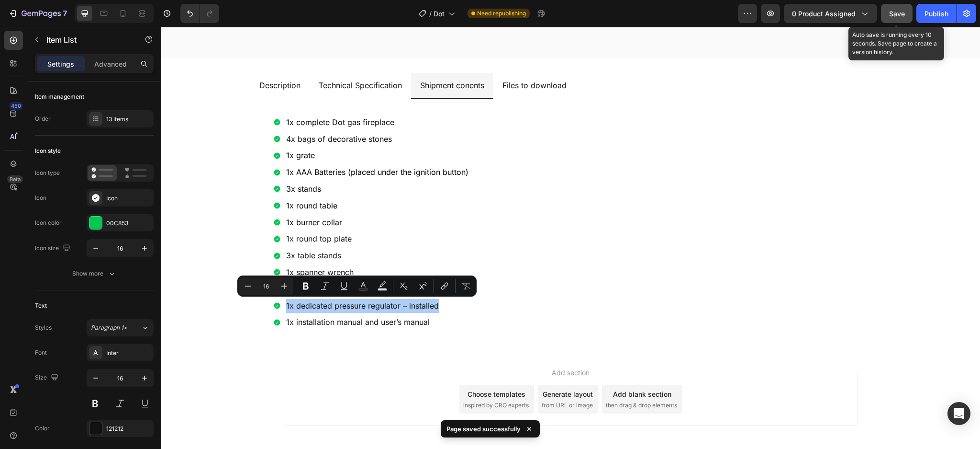 This screenshot has width=980, height=449. What do you see at coordinates (216, 279) in the screenshot?
I see `p: 1x dedicated pressure regulator – installed` at bounding box center [216, 279].